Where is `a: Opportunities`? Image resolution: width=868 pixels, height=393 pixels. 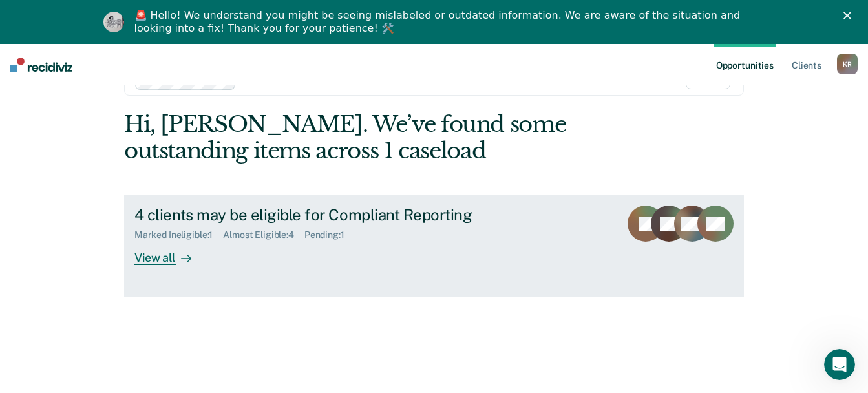 a: Opportunities is located at coordinates (745, 65).